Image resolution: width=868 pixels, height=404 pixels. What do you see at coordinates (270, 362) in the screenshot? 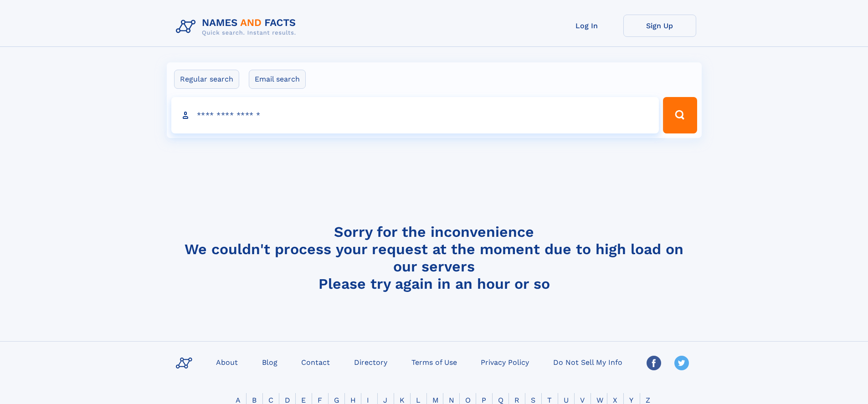
I see `a: Blog` at bounding box center [270, 362].